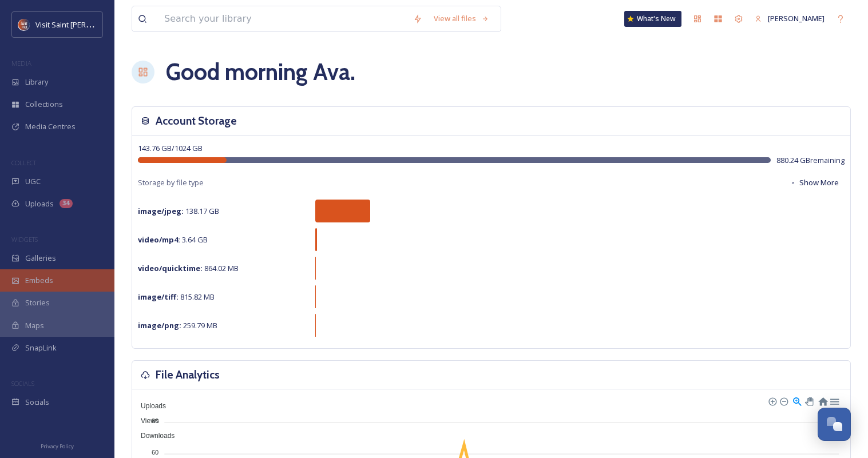  I want to click on span: Maps, so click(34, 325).